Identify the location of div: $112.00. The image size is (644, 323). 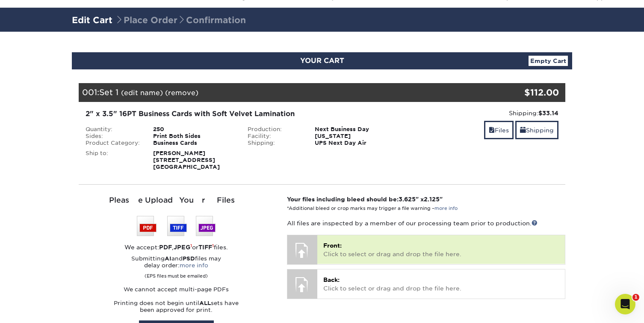
(521, 92).